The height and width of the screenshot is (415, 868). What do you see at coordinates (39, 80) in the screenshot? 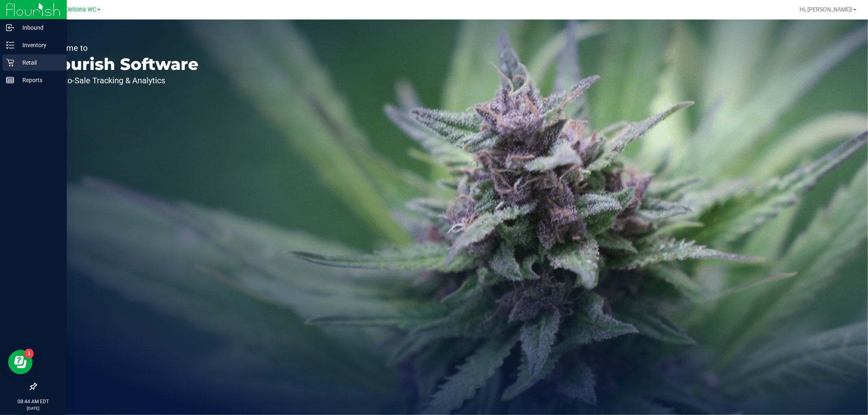
I see `p: Reports` at bounding box center [39, 80].